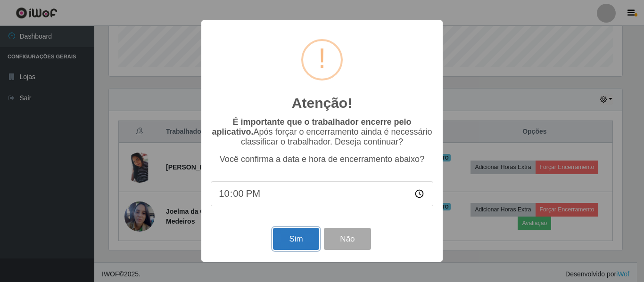 This screenshot has width=644, height=282. What do you see at coordinates (322, 132) in the screenshot?
I see `p: Após forçar o encerramento ainda é necessário classificar o trabalhador. Deseja continuar?` at bounding box center [322, 132].